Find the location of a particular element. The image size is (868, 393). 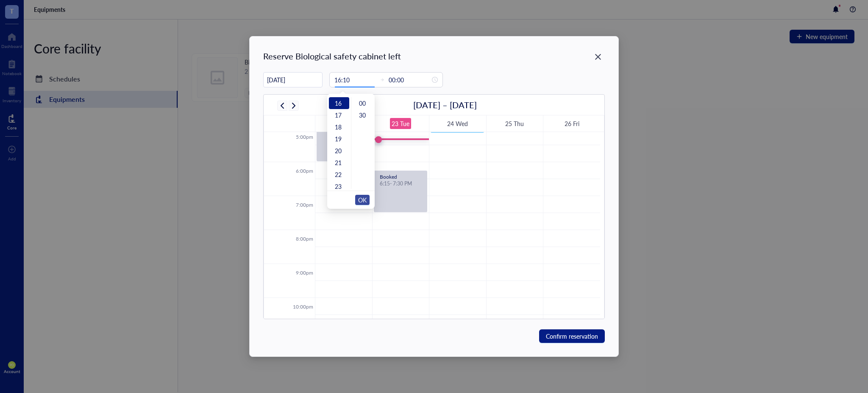

div: 22 is located at coordinates (339, 175).